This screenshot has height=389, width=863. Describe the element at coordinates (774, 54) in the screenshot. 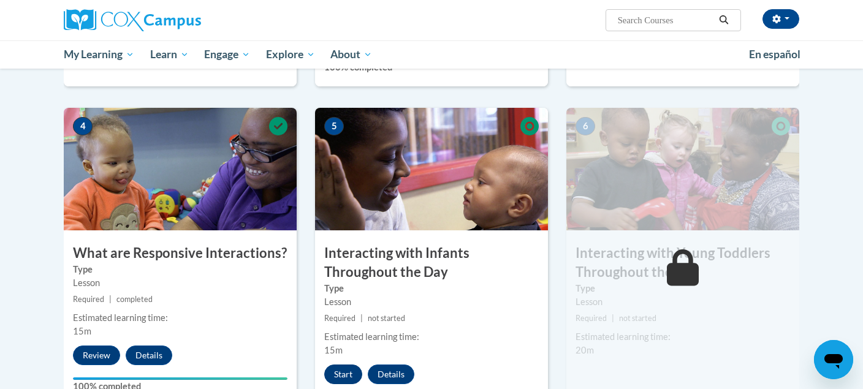

I see `span: En español` at that location.